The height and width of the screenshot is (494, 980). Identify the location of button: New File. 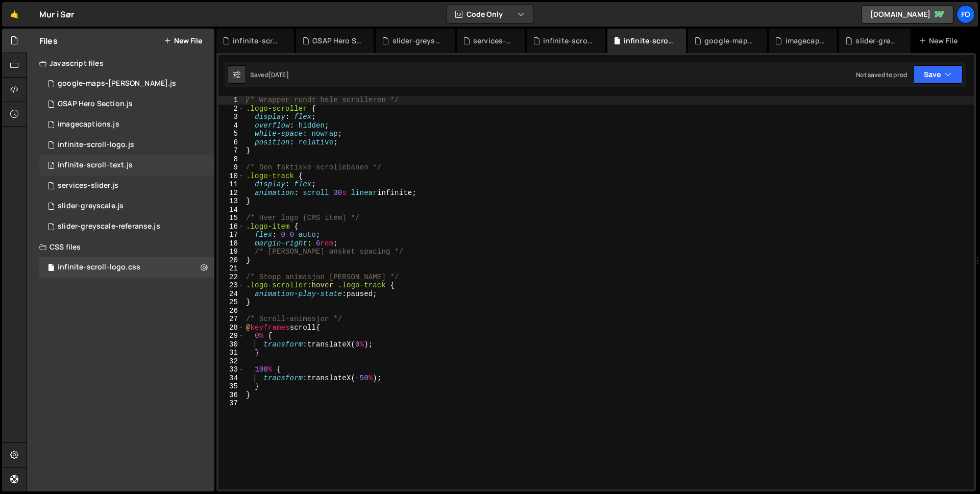
(183, 41).